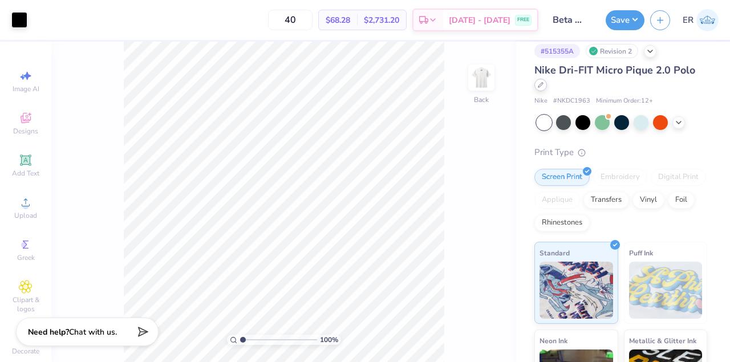 The height and width of the screenshot is (362, 730). Describe the element at coordinates (606, 200) in the screenshot. I see `div: Transfers` at that location.